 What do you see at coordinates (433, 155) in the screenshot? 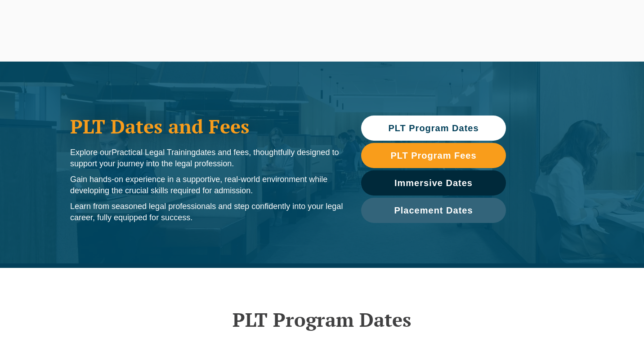
I see `span: PLT Program Fees` at bounding box center [433, 155].